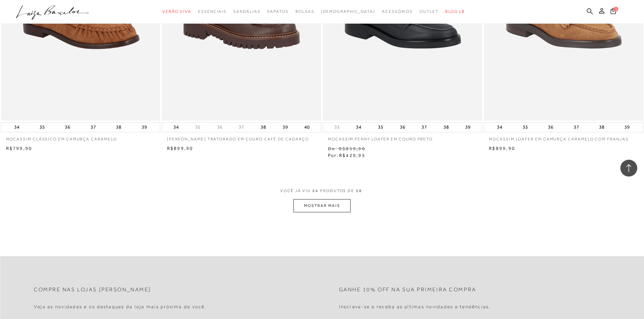 The image size is (644, 319). Describe the element at coordinates (359, 191) in the screenshot. I see `span: 58` at that location.